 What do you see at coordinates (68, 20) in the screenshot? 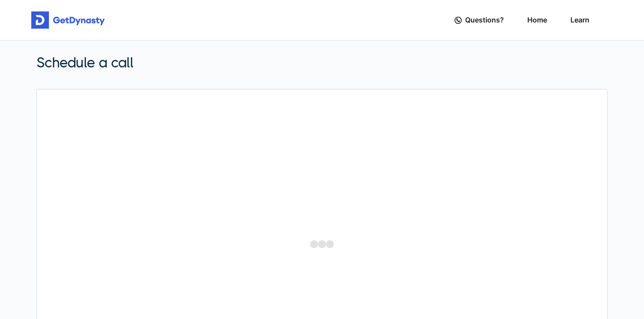
I see `img: Get started for free with Dynasty Trust Company` at bounding box center [68, 20].